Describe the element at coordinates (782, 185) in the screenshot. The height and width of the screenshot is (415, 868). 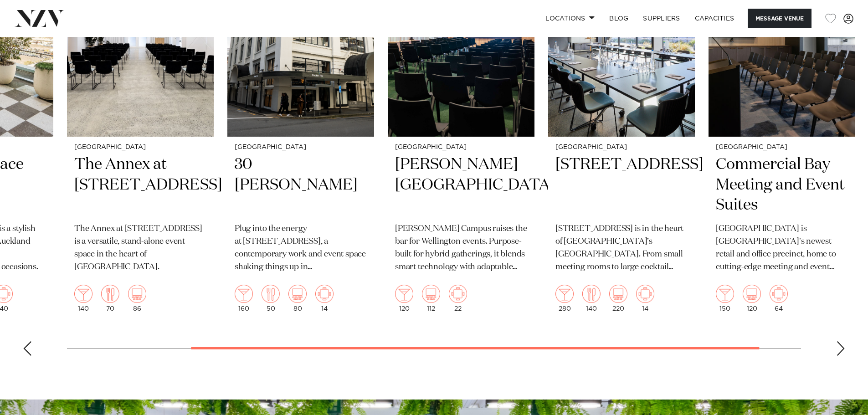
I see `h2: Commercial Bay Meeting and Event Suites` at that location.